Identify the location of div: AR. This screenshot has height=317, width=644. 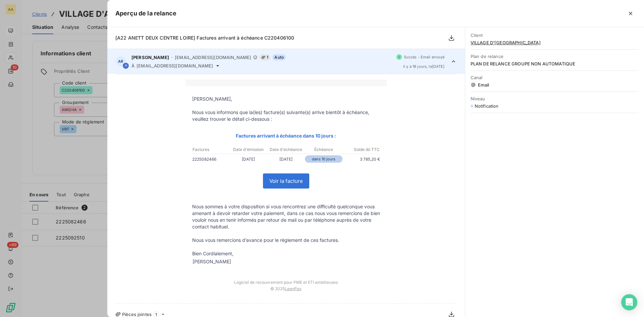
(121, 61).